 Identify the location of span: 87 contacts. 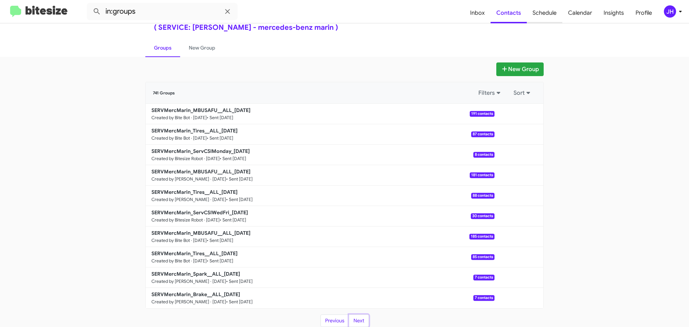
(483, 134).